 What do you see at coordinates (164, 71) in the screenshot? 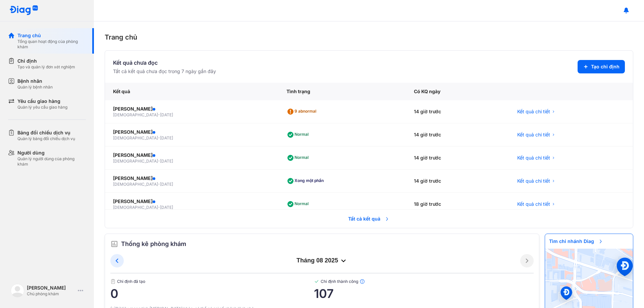
I see `div: Tất cả kết quả chưa đọc trong 7 ngày gần đây` at bounding box center [164, 71].